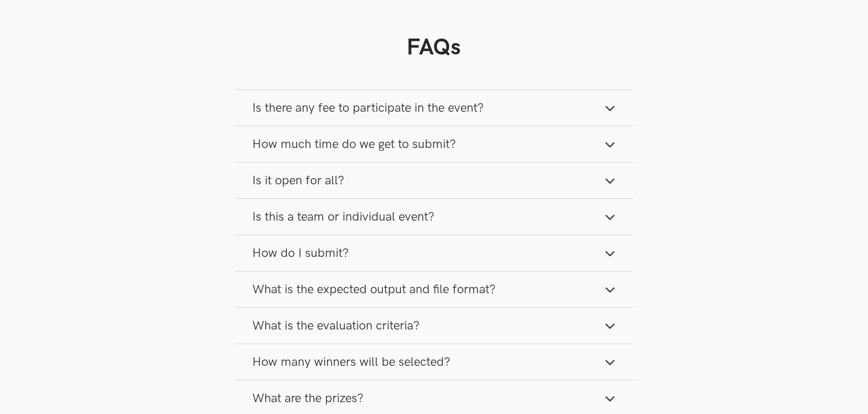 The image size is (868, 414). What do you see at coordinates (434, 325) in the screenshot?
I see `button: What is the evaluation criteria?` at bounding box center [434, 325].